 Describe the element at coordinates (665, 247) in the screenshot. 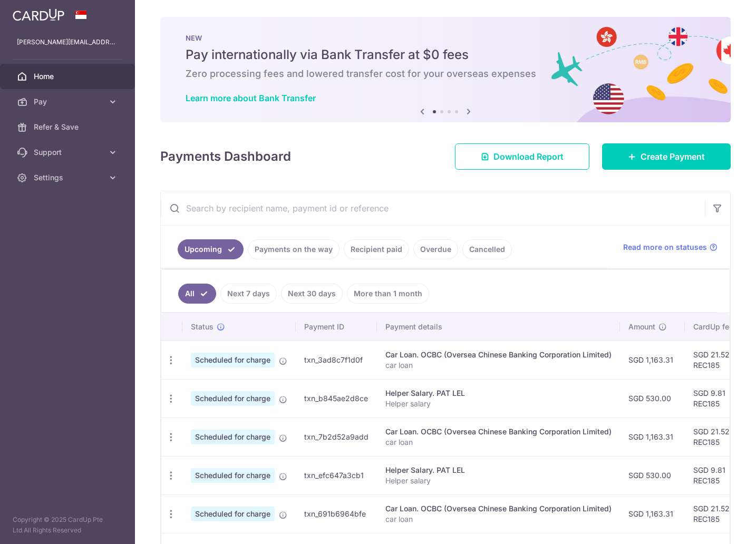

I see `span: Read more on statuses` at that location.